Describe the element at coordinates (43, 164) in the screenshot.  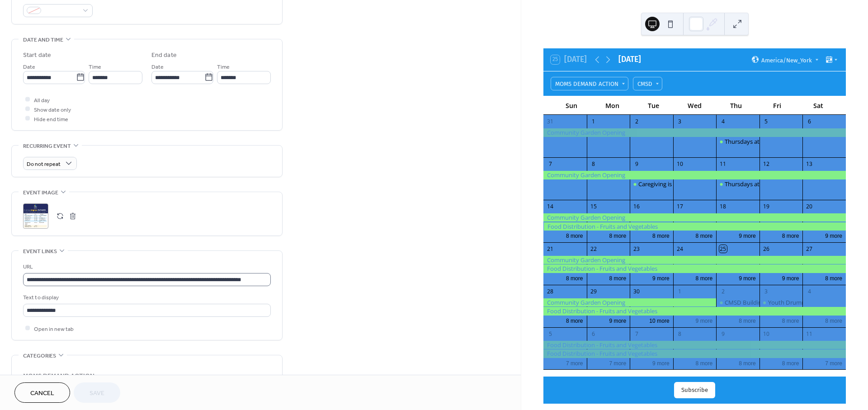
I see `span: Do not repeat` at that location.